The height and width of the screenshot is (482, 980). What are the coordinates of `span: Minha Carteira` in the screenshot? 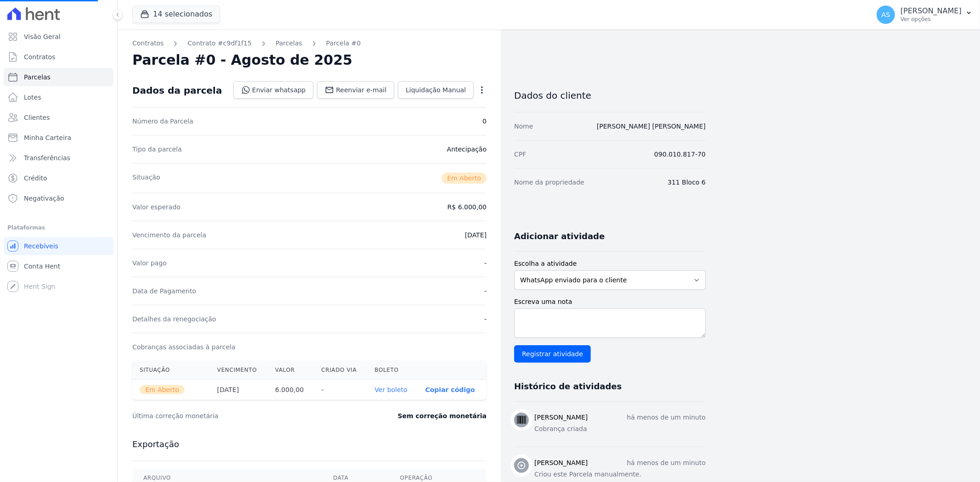 It's located at (47, 137).